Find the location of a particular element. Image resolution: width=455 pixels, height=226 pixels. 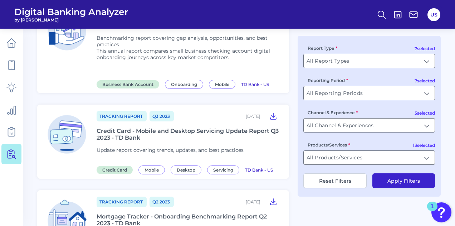

span: Business Bank Account is located at coordinates (128, 84).